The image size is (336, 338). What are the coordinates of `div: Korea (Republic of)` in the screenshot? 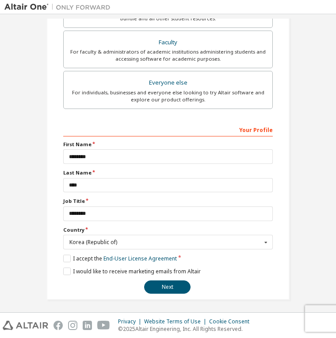 It's located at (165, 242).